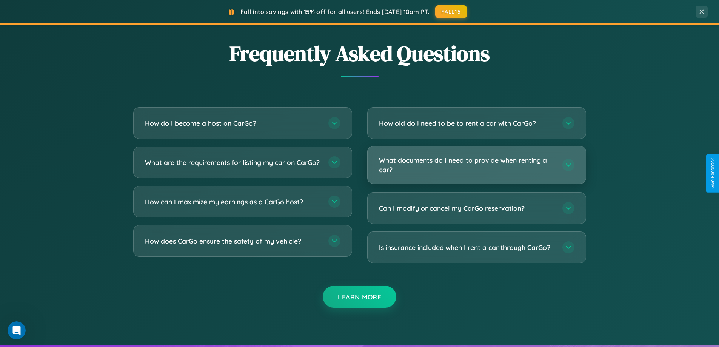 This screenshot has height=347, width=719. I want to click on h3: How can I maximize my earnings as a CarGo host?, so click(233, 201).